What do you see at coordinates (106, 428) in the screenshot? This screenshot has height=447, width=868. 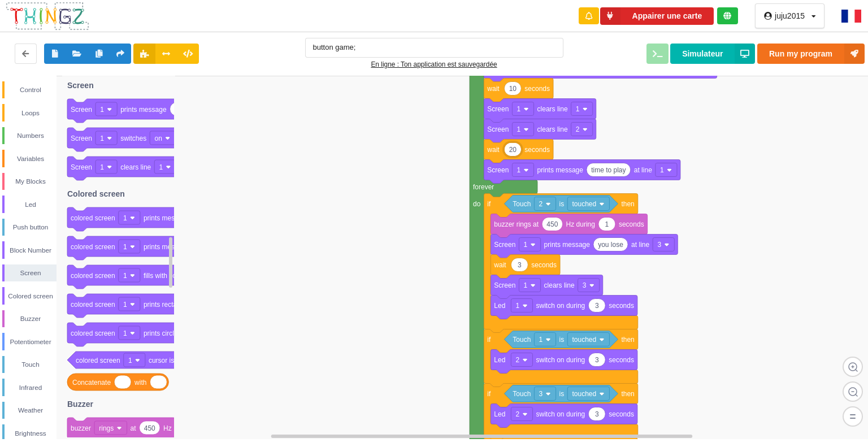 I see `text: rings` at bounding box center [106, 428].